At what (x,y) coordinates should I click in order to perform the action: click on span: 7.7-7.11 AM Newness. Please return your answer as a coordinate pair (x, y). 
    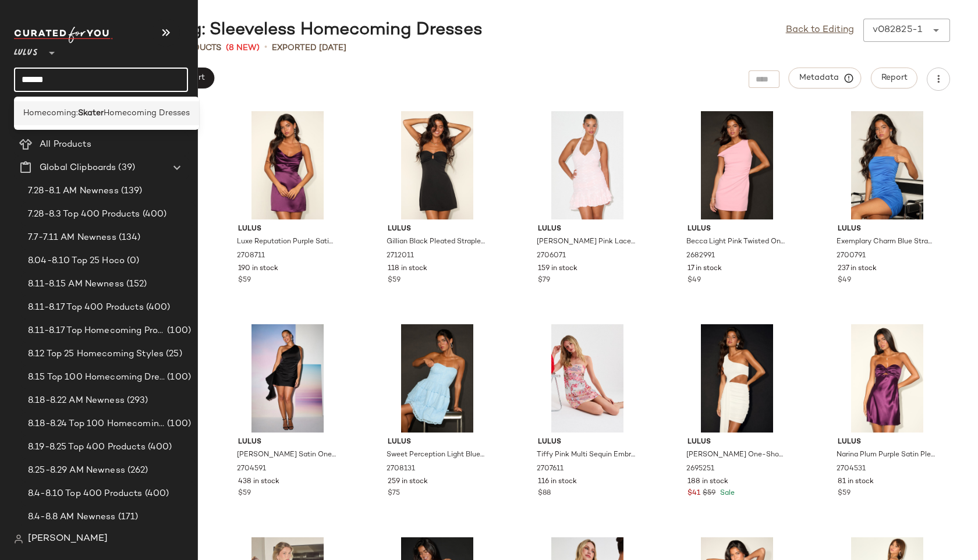
    Looking at the image, I should click on (72, 237).